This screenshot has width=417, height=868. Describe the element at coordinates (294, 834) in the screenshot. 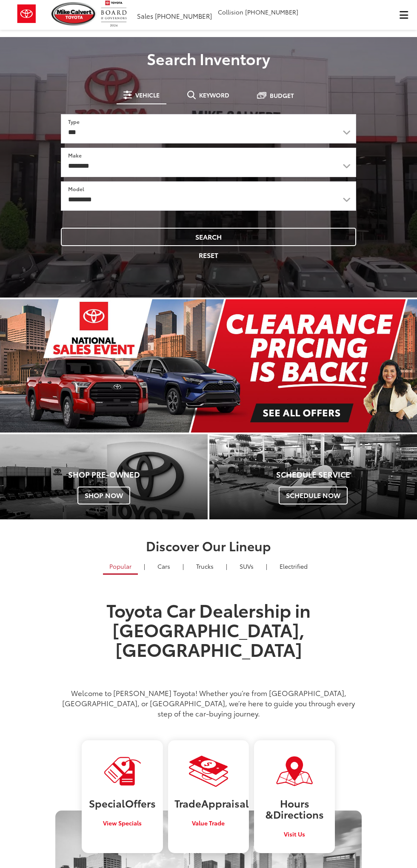

I see `span: Visit Us` at that location.